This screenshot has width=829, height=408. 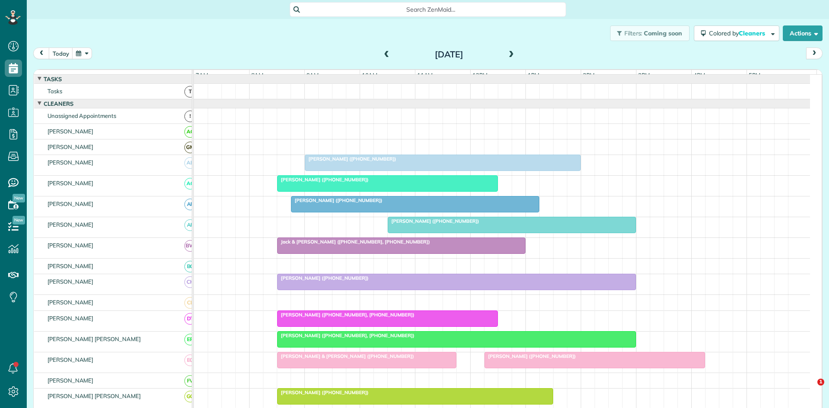 I want to click on span: 1pm, so click(x=533, y=75).